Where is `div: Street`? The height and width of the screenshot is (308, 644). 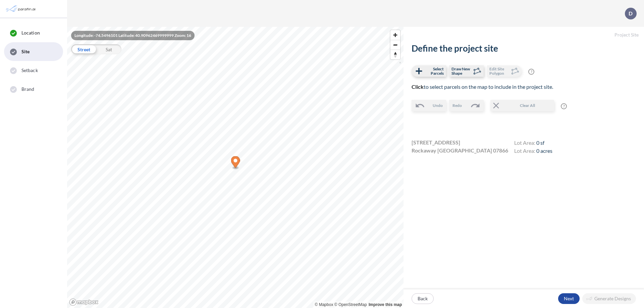
div: Street is located at coordinates (83, 49).